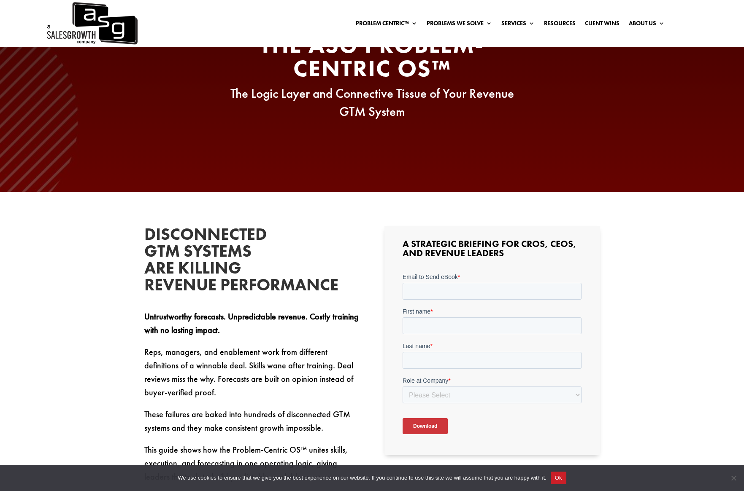  Describe the element at coordinates (602, 25) in the screenshot. I see `a: Client Wins` at that location.